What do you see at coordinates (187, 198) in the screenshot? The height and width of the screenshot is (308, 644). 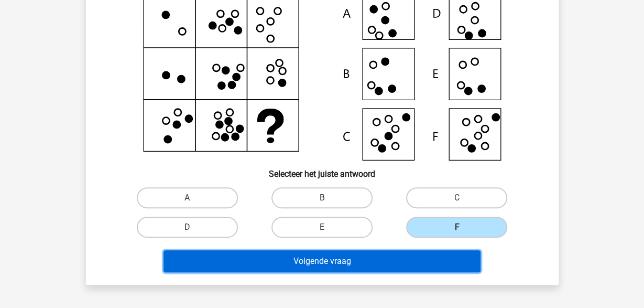 I see `label: A` at bounding box center [187, 198].